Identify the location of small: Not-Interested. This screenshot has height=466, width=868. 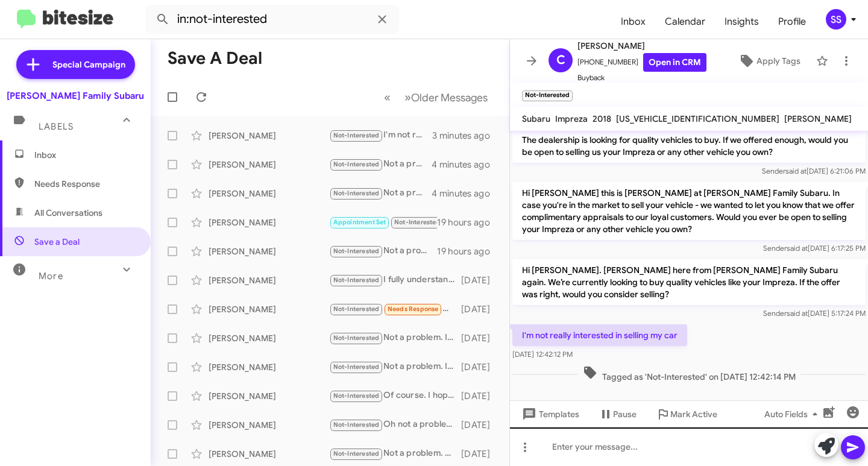
(548, 96).